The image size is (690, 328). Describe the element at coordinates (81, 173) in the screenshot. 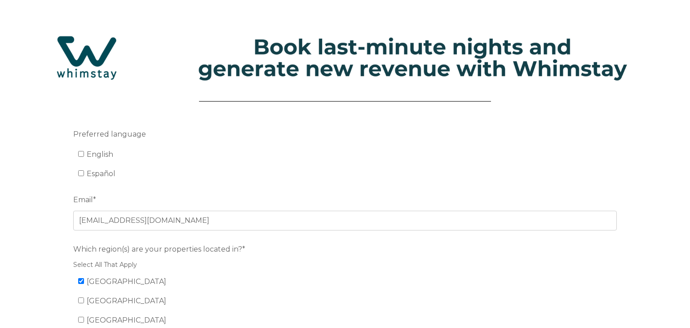

I see `input: Español` at that location.